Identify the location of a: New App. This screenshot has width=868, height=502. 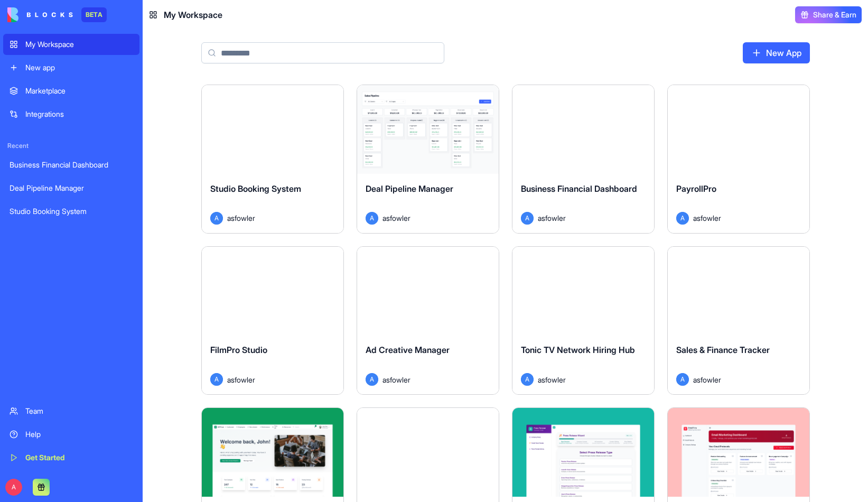
(777, 53).